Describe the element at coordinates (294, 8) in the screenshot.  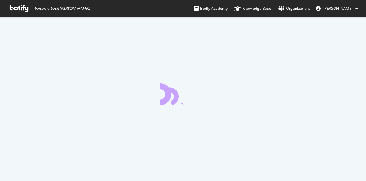
I see `div: Organizations` at that location.